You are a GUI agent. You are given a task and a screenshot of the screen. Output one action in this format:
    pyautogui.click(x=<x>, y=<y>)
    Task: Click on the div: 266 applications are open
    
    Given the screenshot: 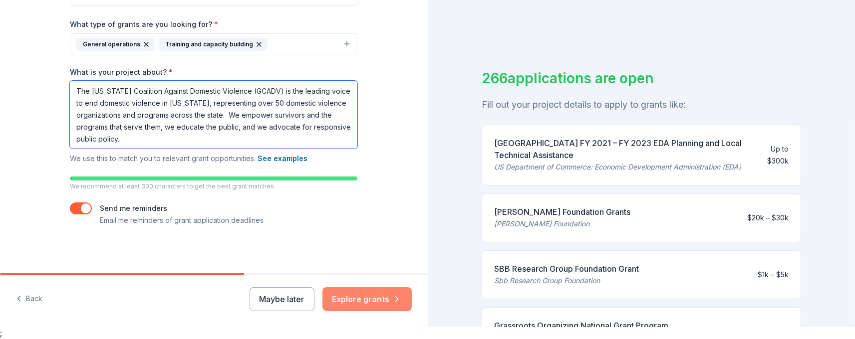 What is the action you would take?
    pyautogui.click(x=641, y=78)
    